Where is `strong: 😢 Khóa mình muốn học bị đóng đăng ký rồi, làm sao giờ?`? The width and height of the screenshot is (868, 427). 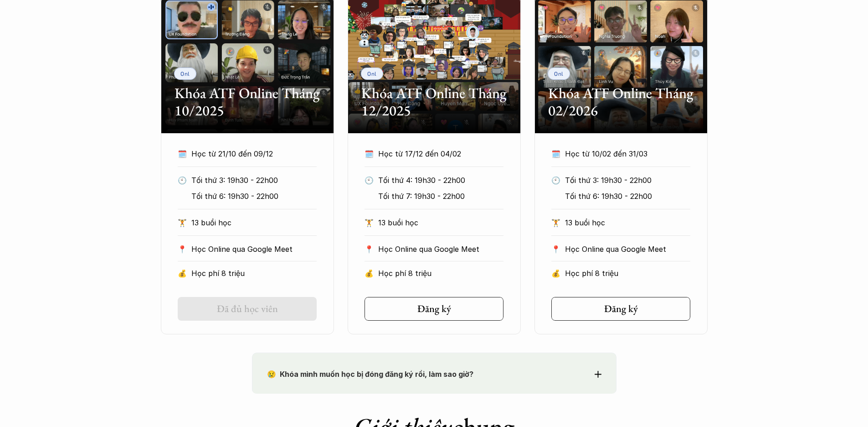 strong: 😢 Khóa mình muốn học bị đóng đăng ký rồi, làm sao giờ? is located at coordinates (370, 374).